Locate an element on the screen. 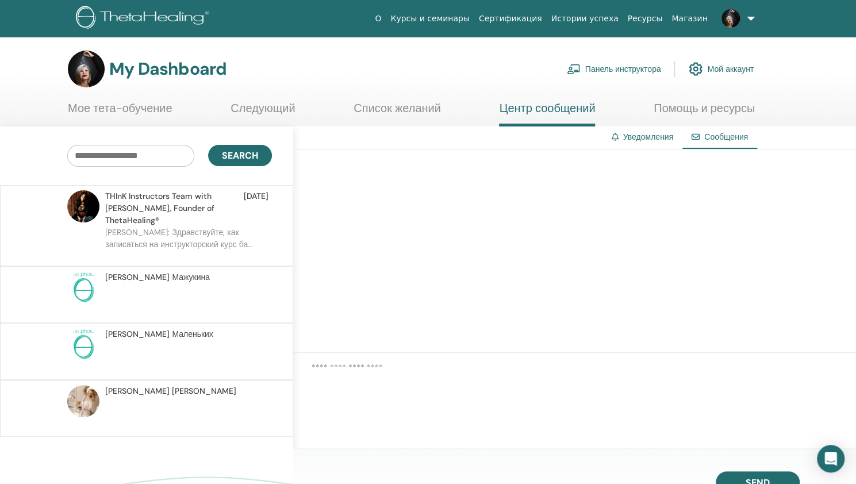  img: cog.svg is located at coordinates (696, 69).